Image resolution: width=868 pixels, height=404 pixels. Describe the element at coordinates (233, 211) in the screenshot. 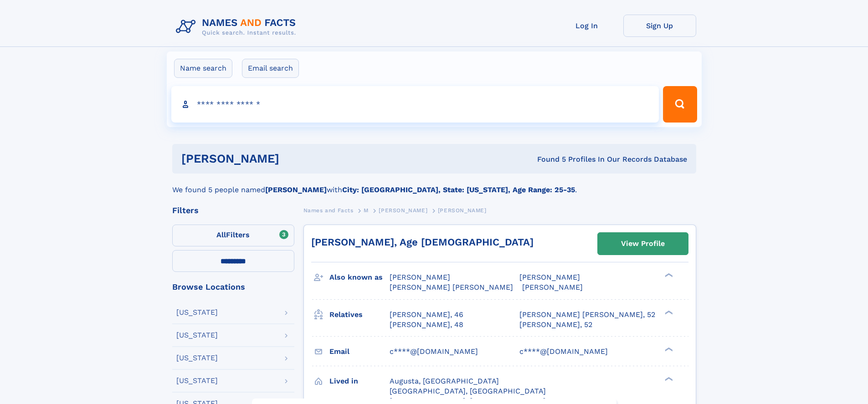

I see `div: Filters` at that location.